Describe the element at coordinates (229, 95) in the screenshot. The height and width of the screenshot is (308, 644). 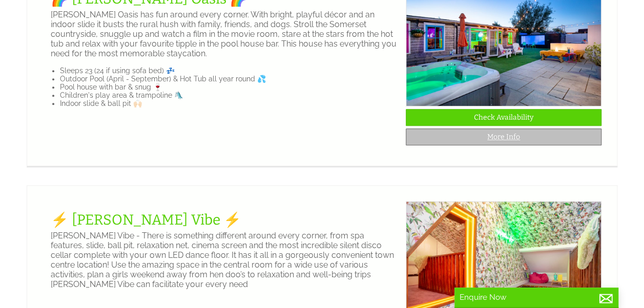
I see `li: Children's play area & trampoline 🛝` at that location.